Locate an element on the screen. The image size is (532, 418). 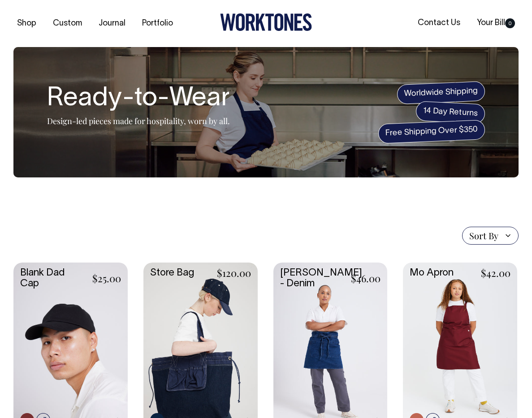
span: Free Shipping Over $350 is located at coordinates (432, 132).